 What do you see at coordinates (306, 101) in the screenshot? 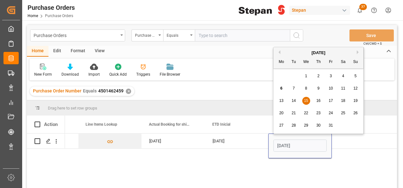
I see `span: 15` at bounding box center [306, 101].